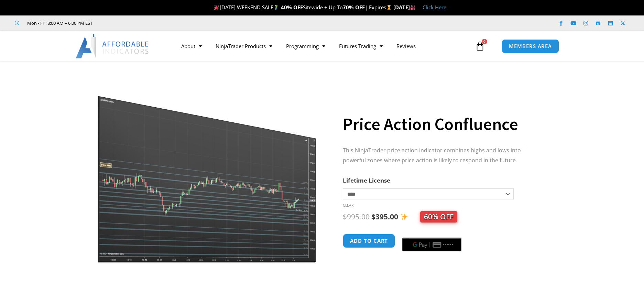 This screenshot has height=305, width=644. What do you see at coordinates (384, 216) in the screenshot?
I see `bdi: 395.00` at bounding box center [384, 216].